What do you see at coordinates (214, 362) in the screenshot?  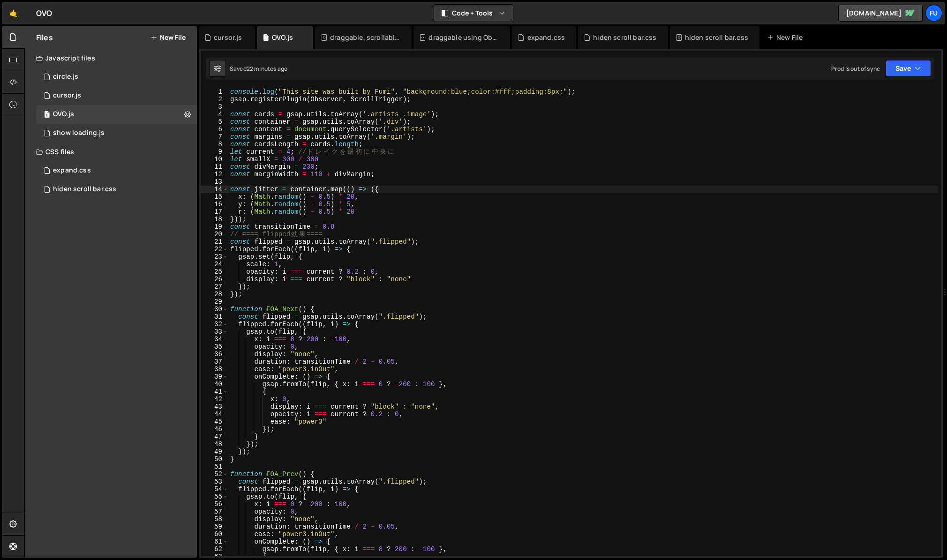 I see `div: 37` at bounding box center [214, 362].